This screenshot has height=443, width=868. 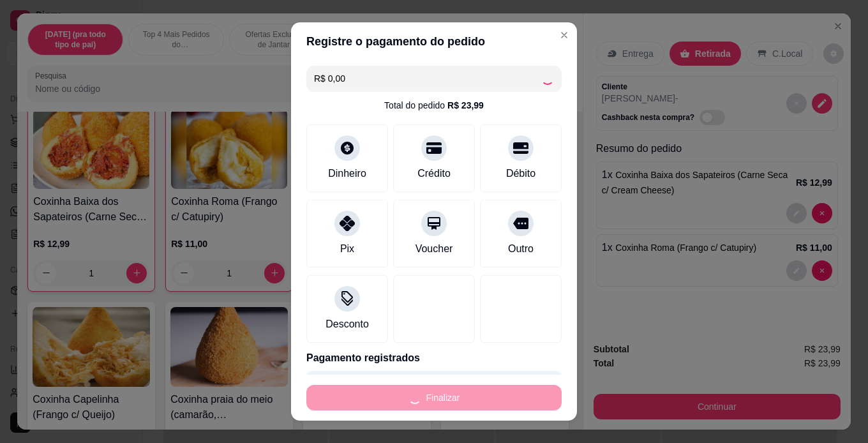 I want to click on input: Ex.: hambúrguer de cordeiro, so click(x=428, y=79).